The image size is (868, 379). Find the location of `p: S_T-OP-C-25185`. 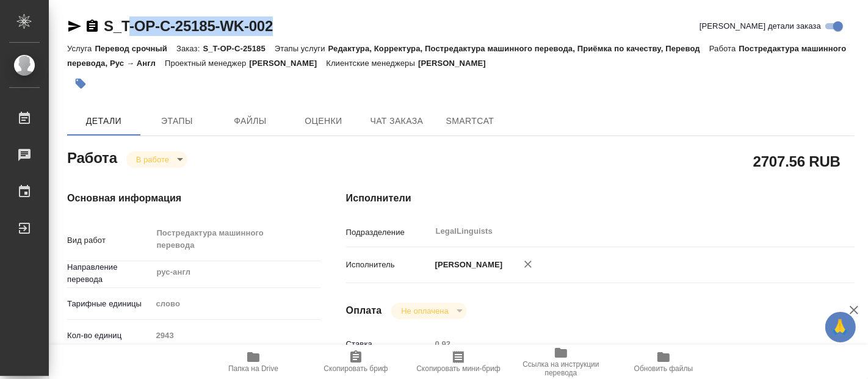

p: S_T-OP-C-25185 is located at coordinates (238, 48).